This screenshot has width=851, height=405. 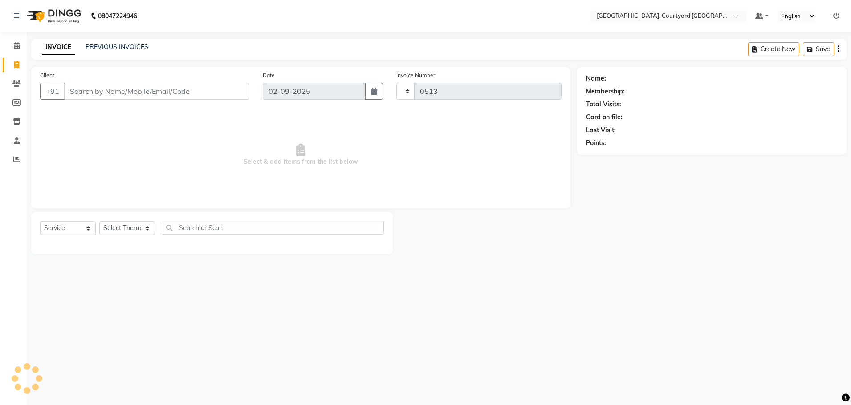 What do you see at coordinates (269, 75) in the screenshot?
I see `label: Date` at bounding box center [269, 75].